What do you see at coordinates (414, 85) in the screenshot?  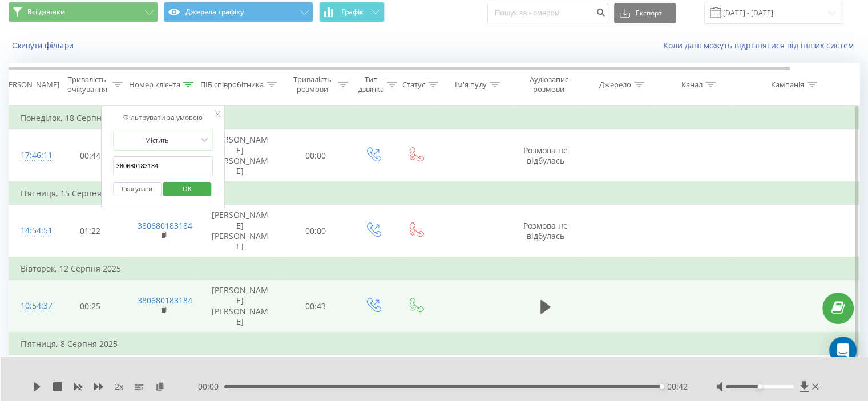 I see `div: Статус` at bounding box center [414, 85].